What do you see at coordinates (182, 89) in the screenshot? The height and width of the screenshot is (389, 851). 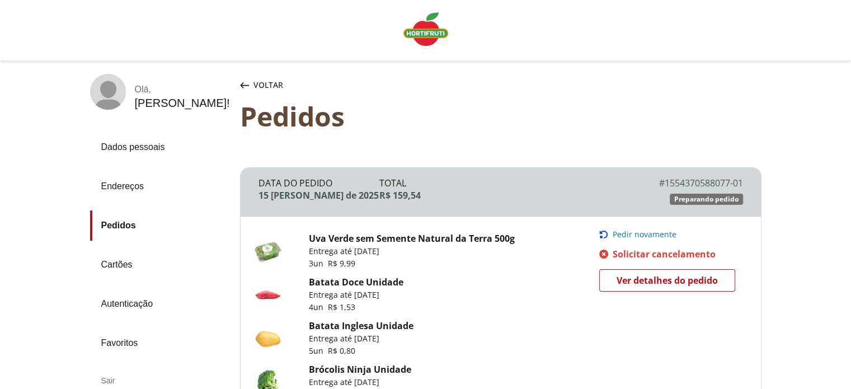 I see `div: Olá ,` at bounding box center [182, 89].